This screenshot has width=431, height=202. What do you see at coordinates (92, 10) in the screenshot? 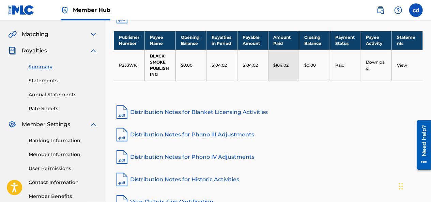
I see `span: Member Hub` at bounding box center [92, 10].